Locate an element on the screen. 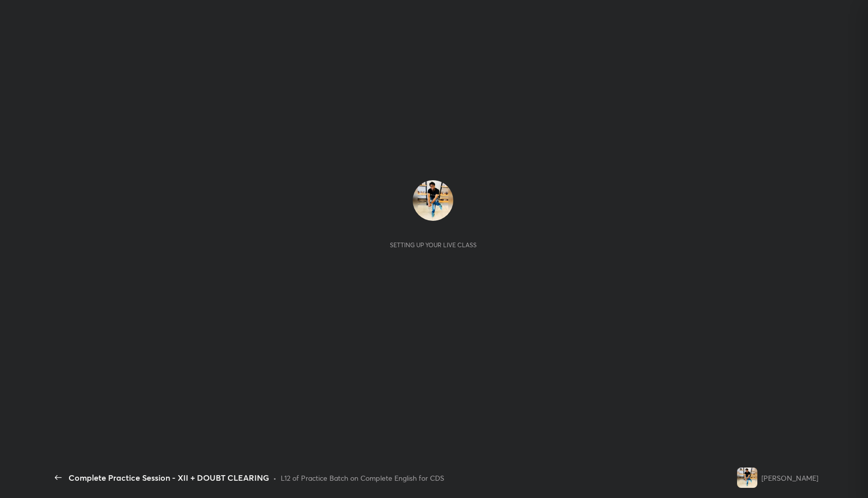  div: Setting up your live class is located at coordinates (433, 245).